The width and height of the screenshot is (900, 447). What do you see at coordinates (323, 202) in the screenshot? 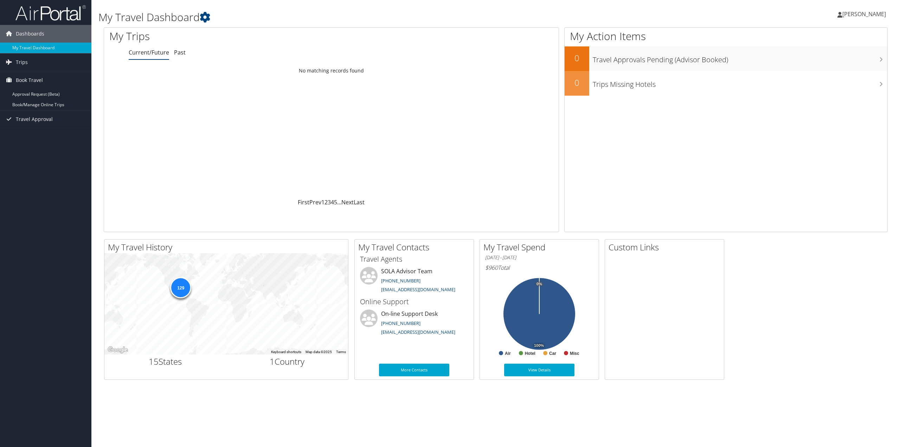
I see `a: 1` at bounding box center [323, 202].